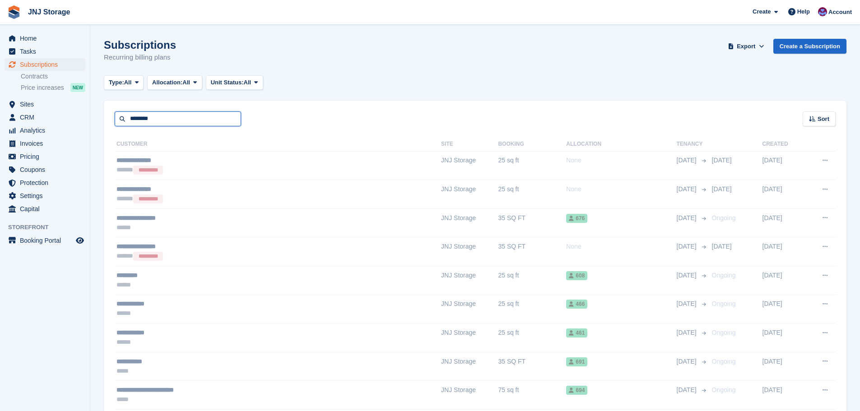  Describe the element at coordinates (53, 76) in the screenshot. I see `a: Contracts` at that location.